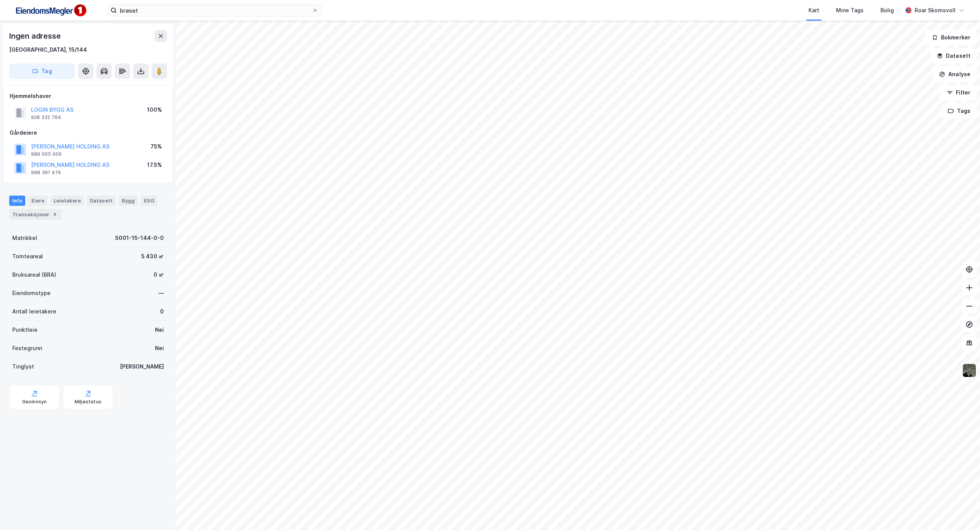 This screenshot has height=530, width=980. Describe the element at coordinates (953, 56) in the screenshot. I see `button: Datasett` at that location.